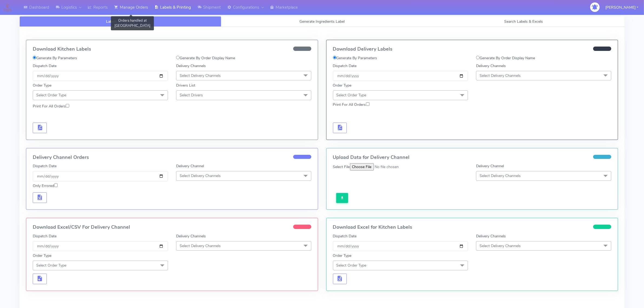 This screenshot has width=644, height=308. What do you see at coordinates (322, 21) in the screenshot?
I see `ul: Tabs` at bounding box center [322, 21].